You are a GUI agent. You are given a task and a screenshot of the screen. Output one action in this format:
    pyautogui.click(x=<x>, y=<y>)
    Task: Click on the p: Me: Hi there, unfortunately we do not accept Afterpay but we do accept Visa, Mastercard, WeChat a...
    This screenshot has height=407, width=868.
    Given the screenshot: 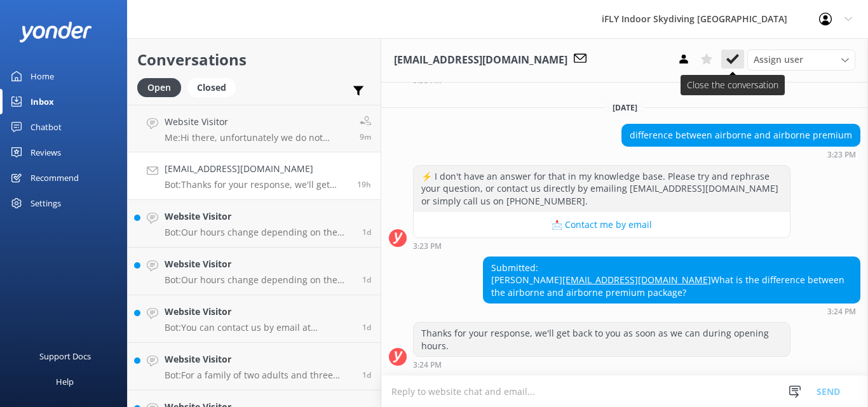 What is the action you would take?
    pyautogui.click(x=257, y=138)
    